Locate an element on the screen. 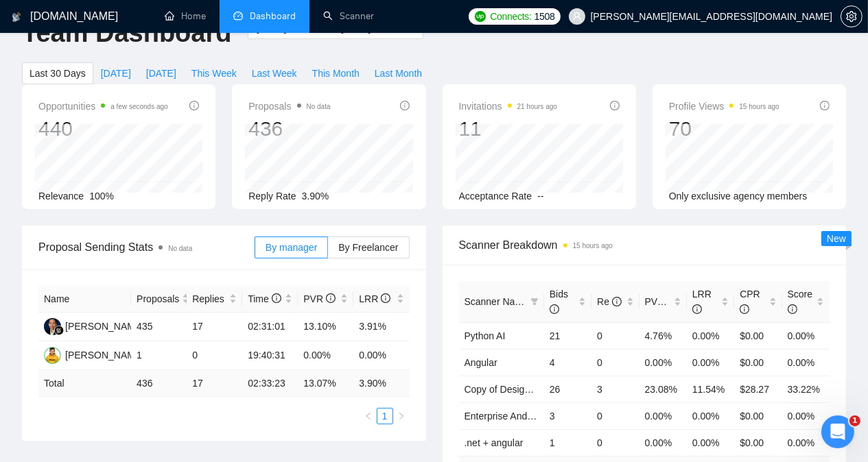 This screenshot has height=462, width=868. div: 440 is located at coordinates (102, 129).